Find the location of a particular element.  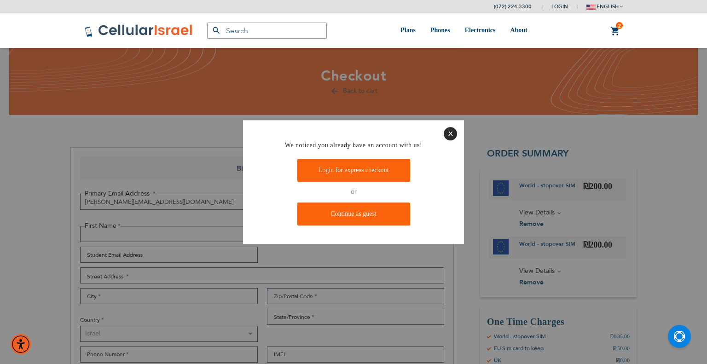

p: or is located at coordinates (354, 192).